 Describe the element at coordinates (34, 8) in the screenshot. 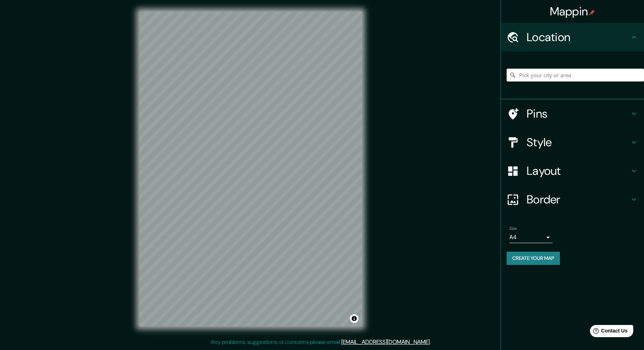

I see `span: Contact Us` at that location.